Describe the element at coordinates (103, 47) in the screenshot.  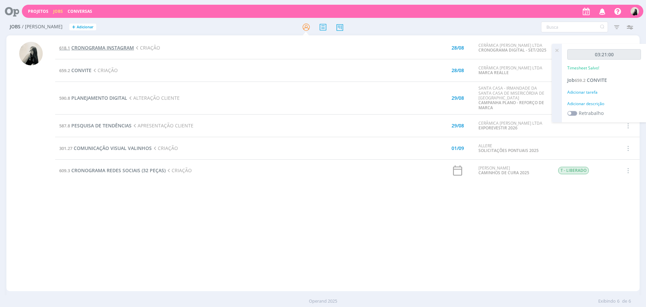
I see `span: CRONOGRAMA INSTAGRAM` at that location.